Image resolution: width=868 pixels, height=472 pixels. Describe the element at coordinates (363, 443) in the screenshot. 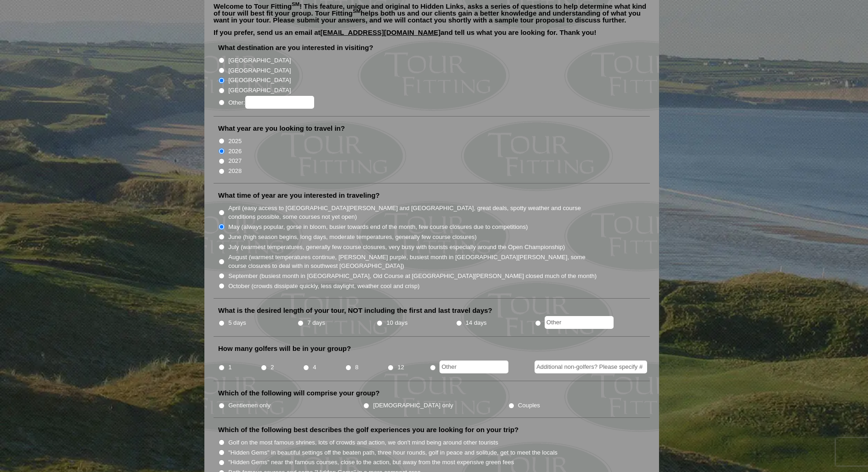

I see `label: Golf on the most famous shrines, lots of crowds and action, we don't mind being around other tour...` at that location.